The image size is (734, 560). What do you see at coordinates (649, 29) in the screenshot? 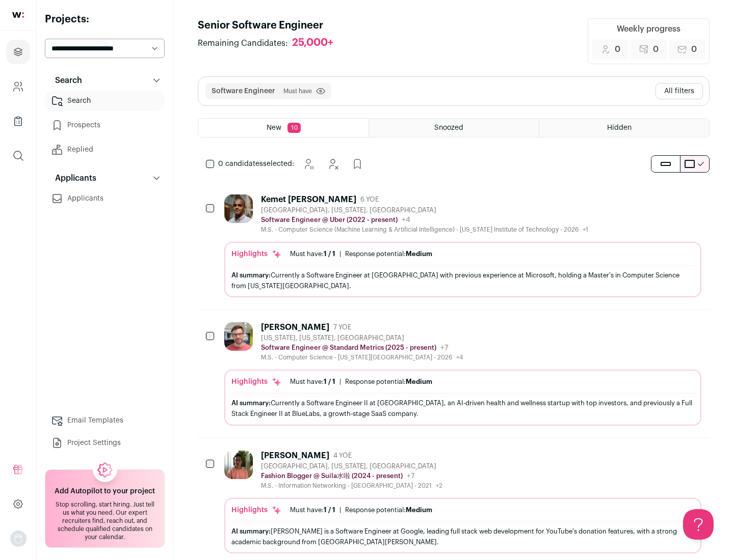
I see `div: Weekly progress` at bounding box center [649, 29].